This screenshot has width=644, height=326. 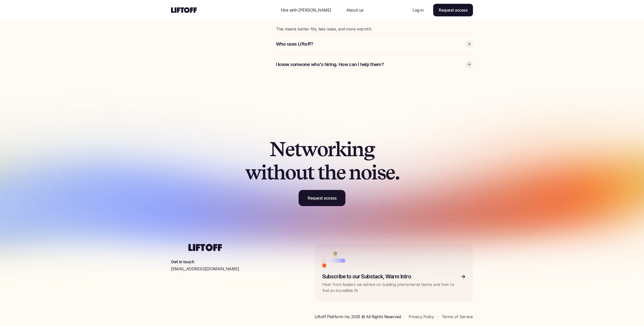 What do you see at coordinates (381, 172) in the screenshot?
I see `span: s` at bounding box center [381, 172].